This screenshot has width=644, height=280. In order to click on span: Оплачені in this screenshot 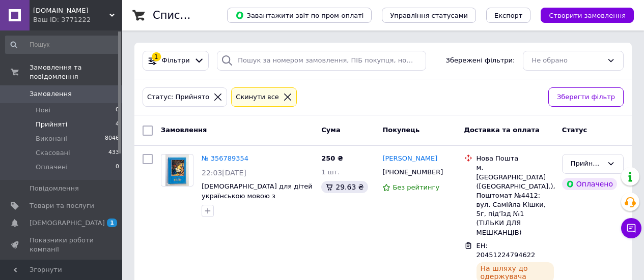, I will do `click(51, 167)`.